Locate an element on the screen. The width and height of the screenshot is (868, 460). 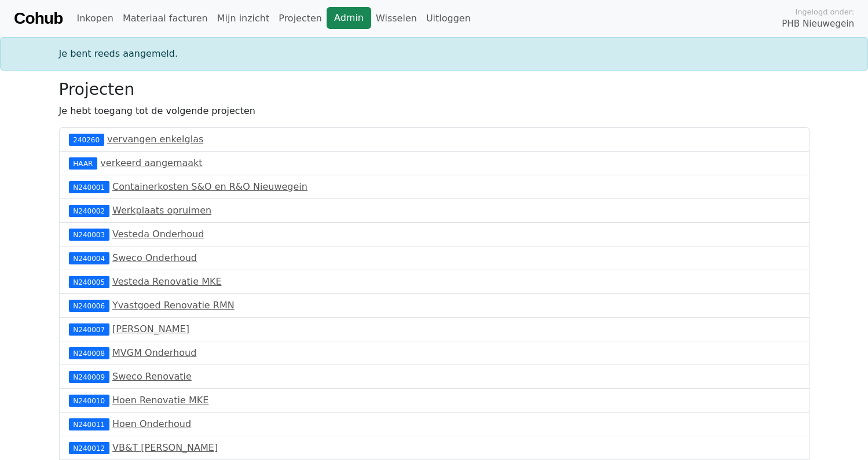
span: PHB Nieuwegein is located at coordinates (818, 24).